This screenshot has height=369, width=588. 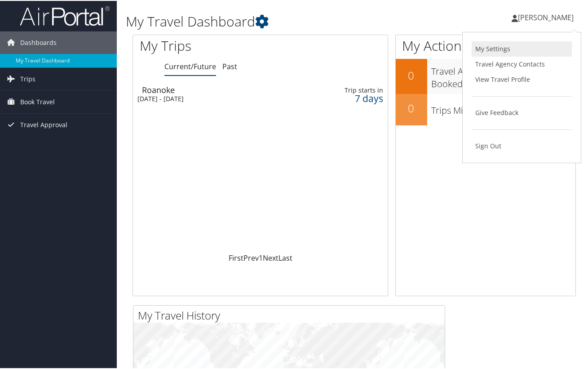 I want to click on img: airportal-logo.png, so click(x=65, y=15).